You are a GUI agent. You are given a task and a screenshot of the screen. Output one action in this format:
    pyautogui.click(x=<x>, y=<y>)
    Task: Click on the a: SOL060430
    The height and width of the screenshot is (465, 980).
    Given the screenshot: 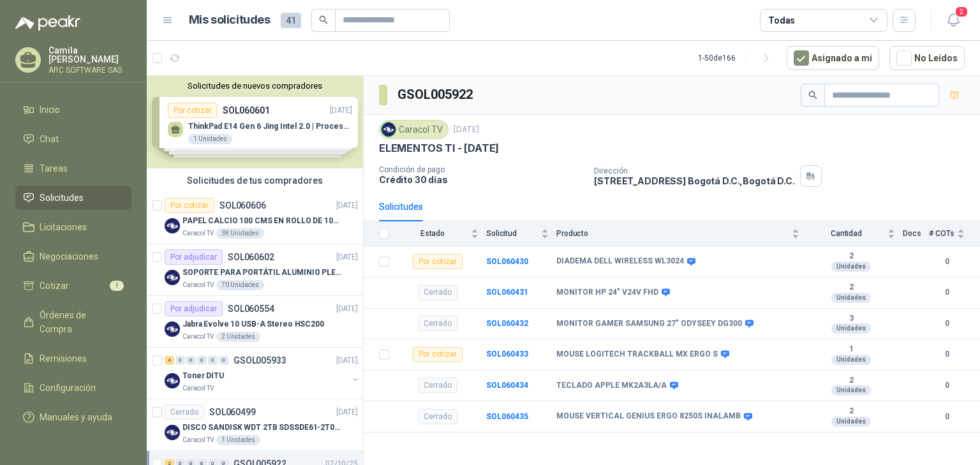 What is the action you would take?
    pyautogui.click(x=507, y=262)
    